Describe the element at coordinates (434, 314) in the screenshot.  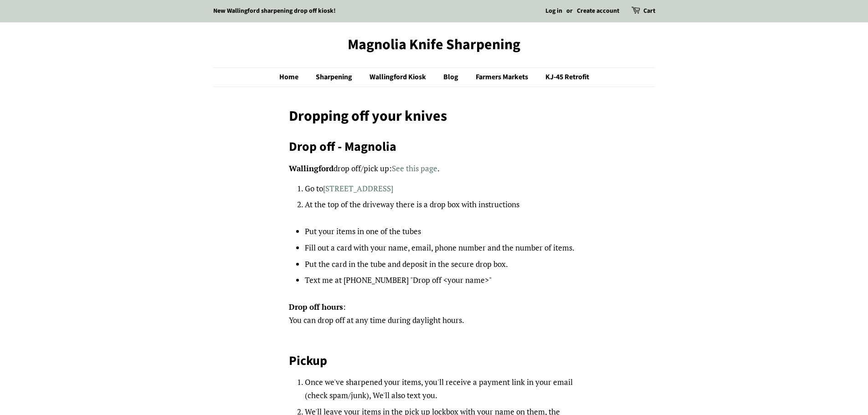
I see `p: : You can drop off at any time during daylight hours.` at that location.